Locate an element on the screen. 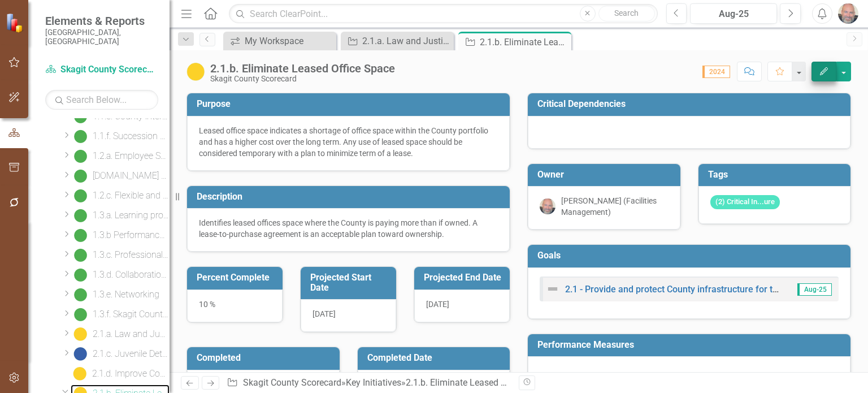 The width and height of the screenshot is (868, 393). a: 1.3.f. Skagit County WEESK Training is located at coordinates (120, 315).